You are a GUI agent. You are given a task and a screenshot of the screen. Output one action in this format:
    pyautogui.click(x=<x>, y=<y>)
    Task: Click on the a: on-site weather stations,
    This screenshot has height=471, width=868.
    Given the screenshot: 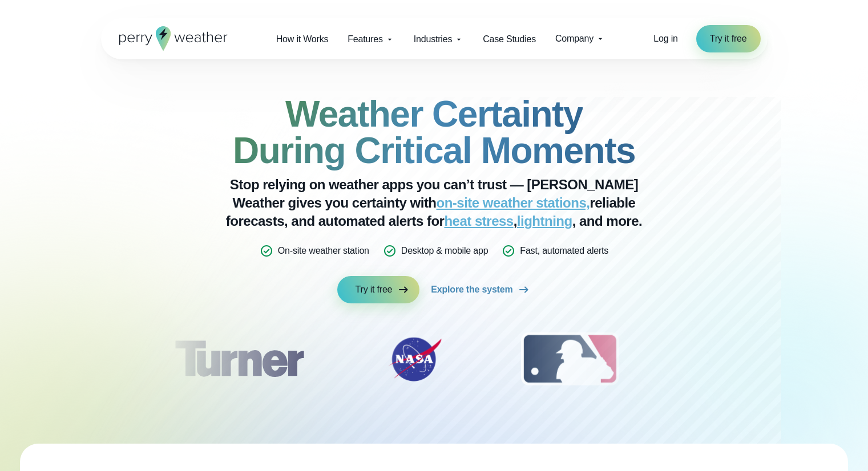 What is the action you would take?
    pyautogui.click(x=513, y=202)
    